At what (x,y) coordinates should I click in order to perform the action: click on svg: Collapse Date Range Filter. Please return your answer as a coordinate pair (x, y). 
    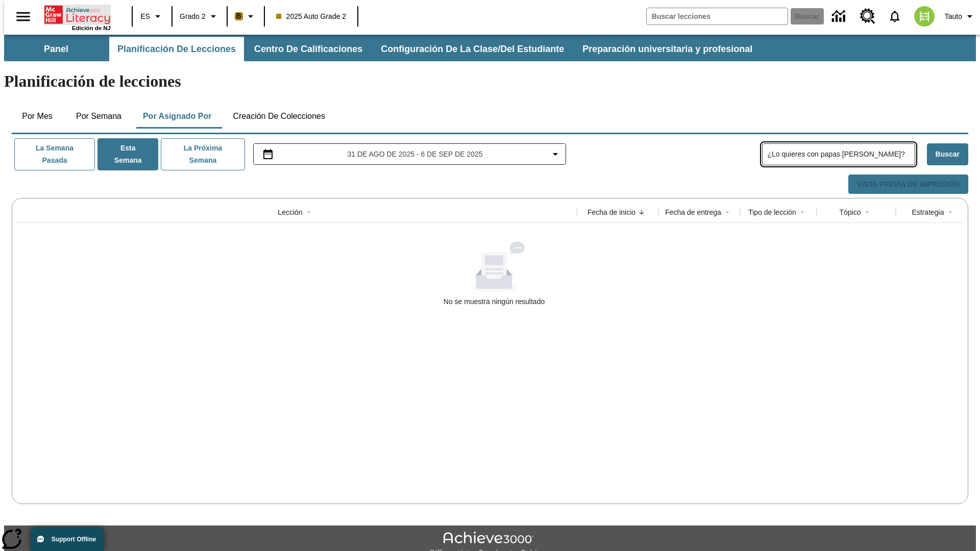
    Looking at the image, I should click on (556, 154).